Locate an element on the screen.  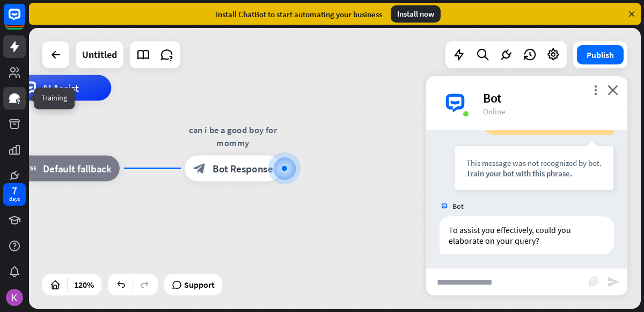
div: This message was not recognized by bot. is located at coordinates (534, 163).